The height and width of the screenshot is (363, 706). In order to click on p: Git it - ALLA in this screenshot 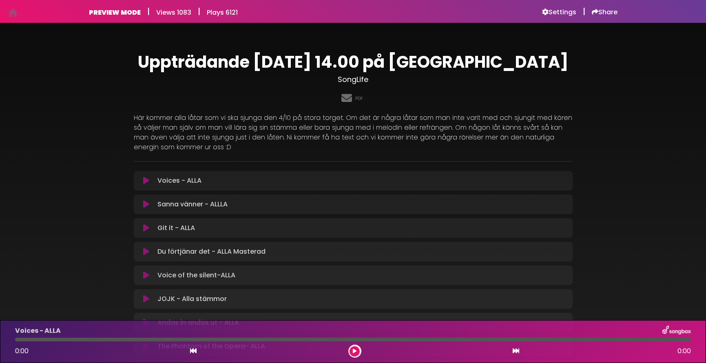, I will do `click(176, 228)`.